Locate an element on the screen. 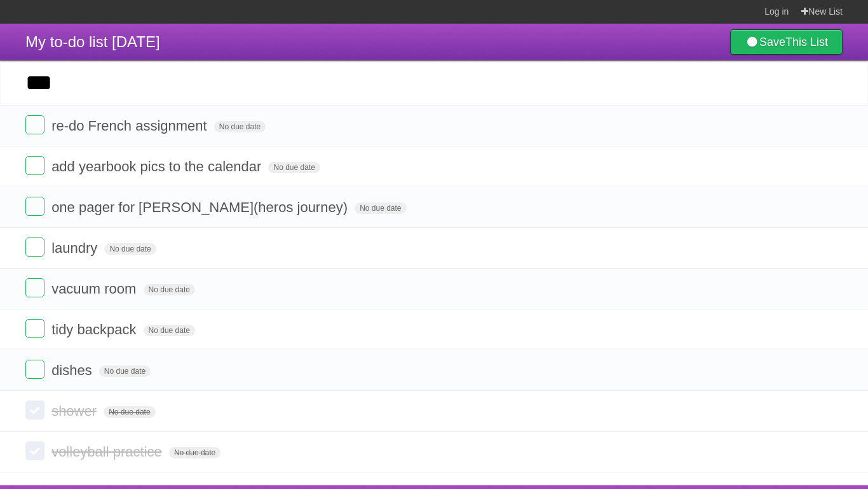  a: SaveThis List is located at coordinates (786, 42).